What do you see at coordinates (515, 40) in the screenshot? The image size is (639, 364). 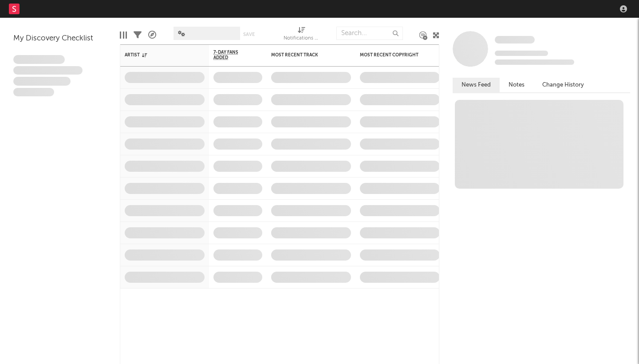 I see `a: Some Artist` at bounding box center [515, 40].